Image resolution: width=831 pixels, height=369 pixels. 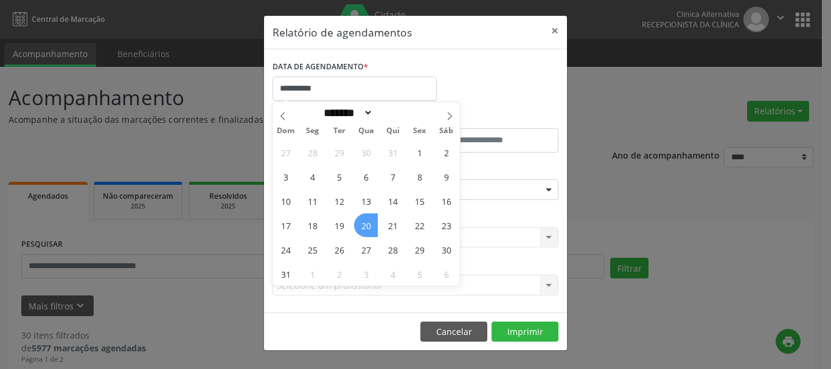 I want to click on span: Seg, so click(x=313, y=131).